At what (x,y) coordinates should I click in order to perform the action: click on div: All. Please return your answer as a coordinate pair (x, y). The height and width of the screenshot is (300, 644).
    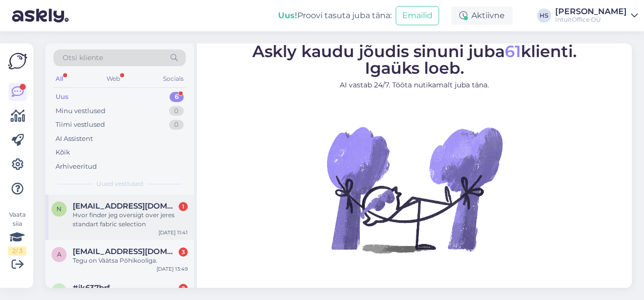
    Looking at the image, I should click on (59, 79).